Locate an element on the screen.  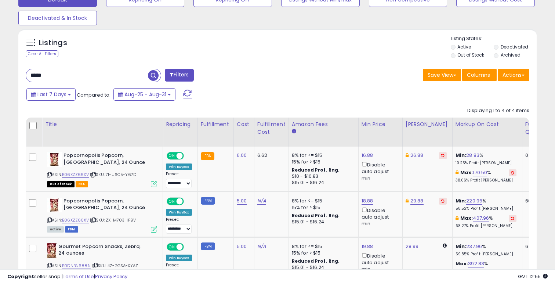
a: 28.99 is located at coordinates (412, 246).